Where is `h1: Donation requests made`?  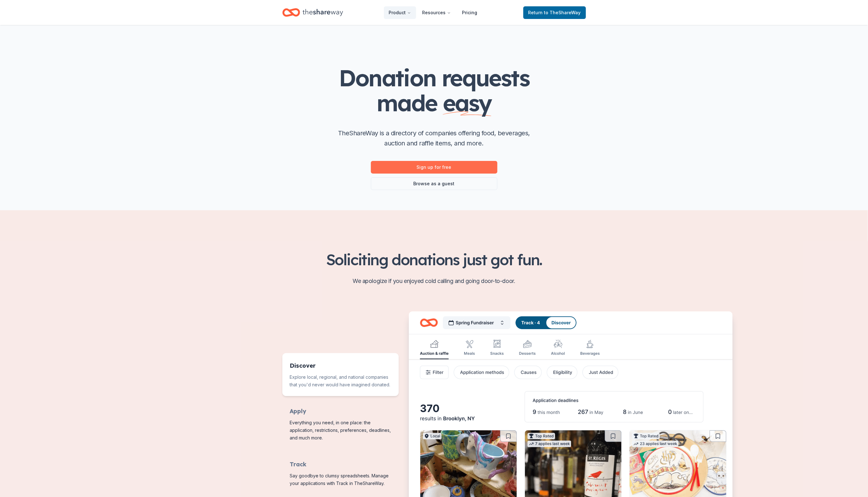
h1: Donation requests made is located at coordinates (434, 91).